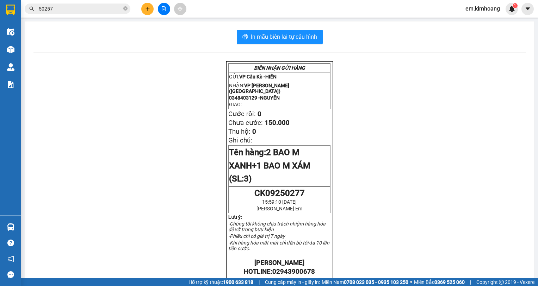  What do you see at coordinates (279, 88) in the screenshot?
I see `p: NHẬN:` at bounding box center [279, 88].